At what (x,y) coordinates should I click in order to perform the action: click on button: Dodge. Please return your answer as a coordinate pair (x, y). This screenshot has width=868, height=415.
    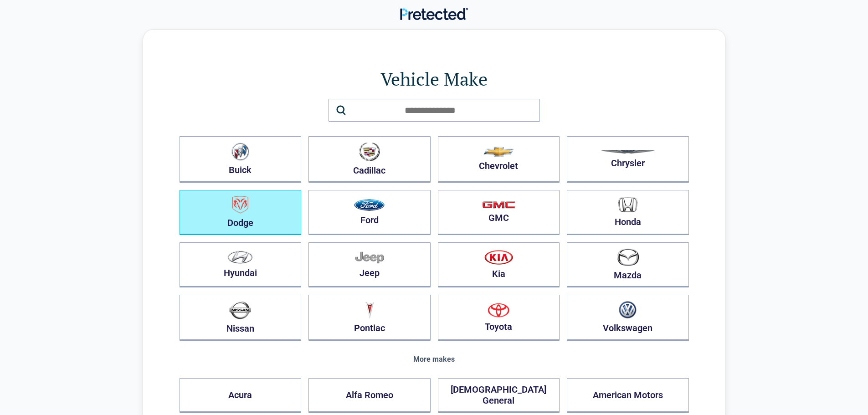
    Looking at the image, I should click on (240, 212).